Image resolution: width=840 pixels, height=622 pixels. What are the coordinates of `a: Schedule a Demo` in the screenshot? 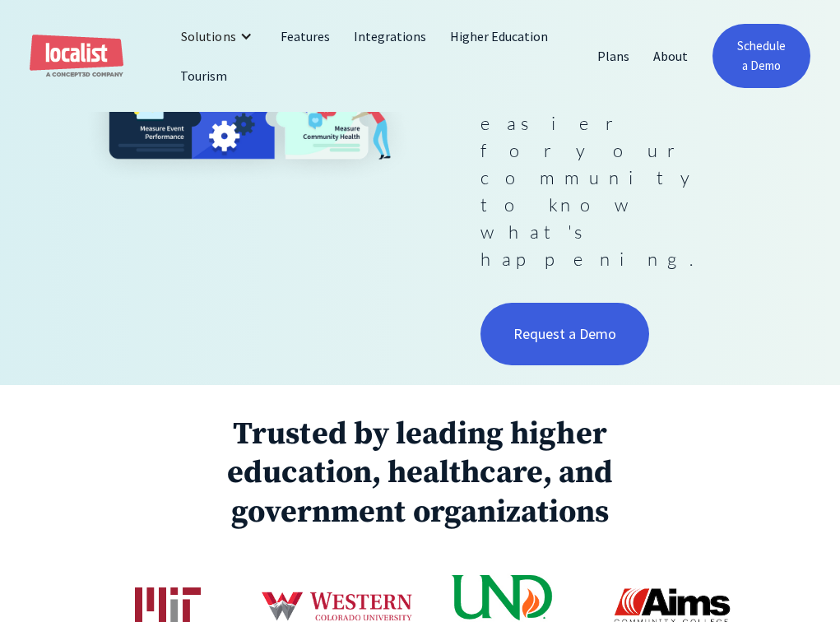 It's located at (761, 56).